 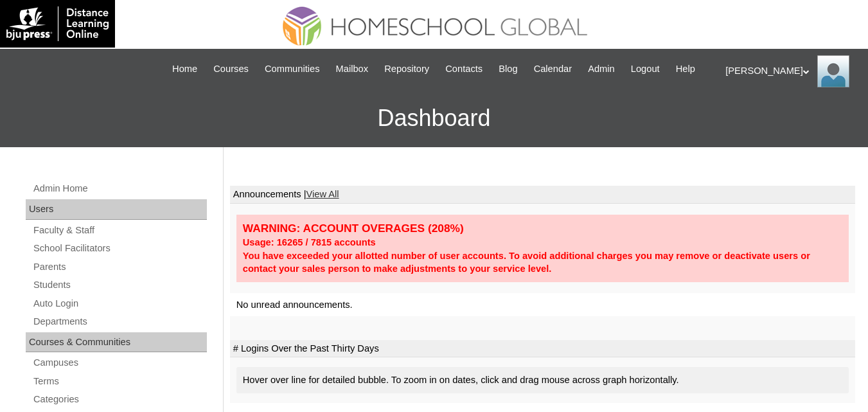 I want to click on div: WARNING: ACCOUNT OVERAGES (208%), so click(x=542, y=228).